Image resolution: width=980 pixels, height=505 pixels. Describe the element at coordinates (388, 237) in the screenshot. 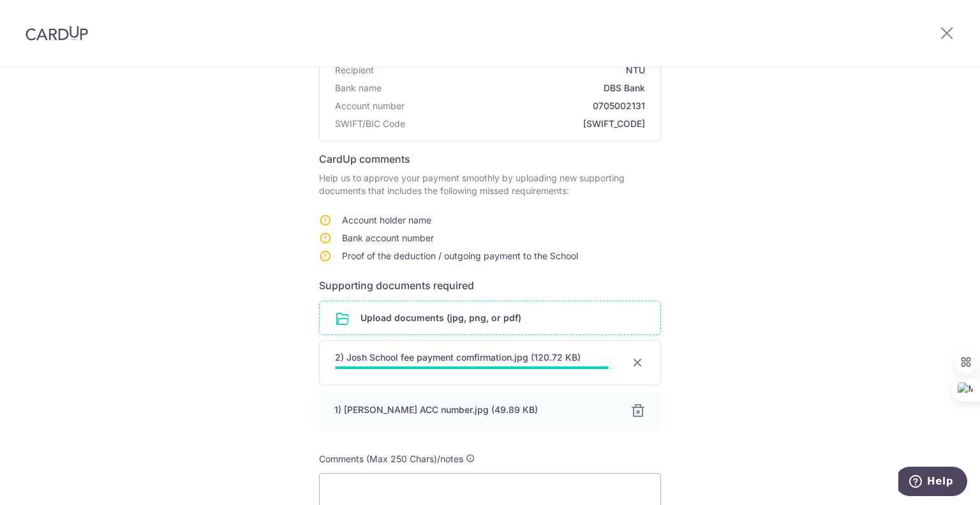

I see `span: Bank account number` at that location.